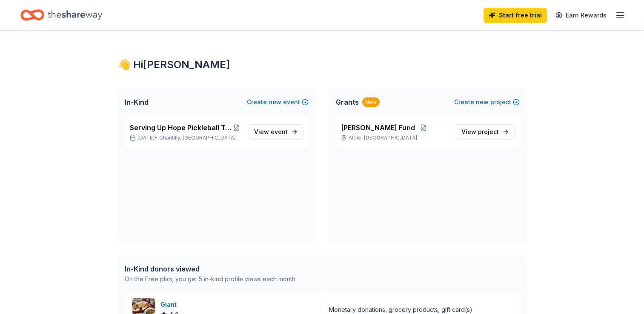 This screenshot has height=314, width=644. I want to click on button: Createnewevent, so click(277, 102).